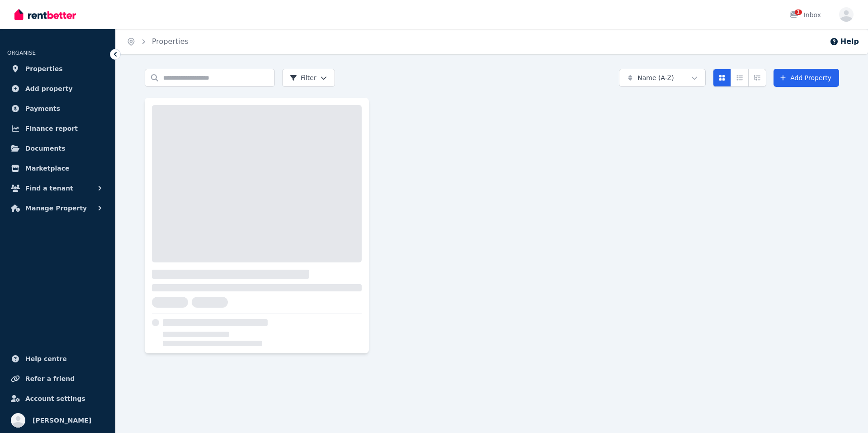 This screenshot has height=433, width=868. Describe the element at coordinates (757, 77) in the screenshot. I see `button: Expanded list view` at that location.